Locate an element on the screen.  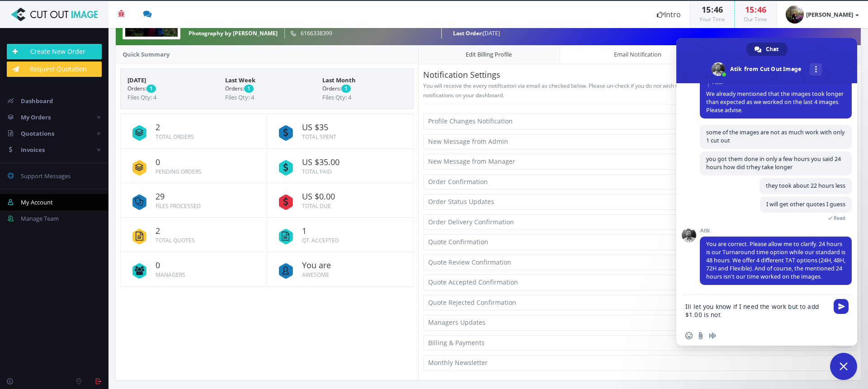
a: Intro is located at coordinates (669, 14).